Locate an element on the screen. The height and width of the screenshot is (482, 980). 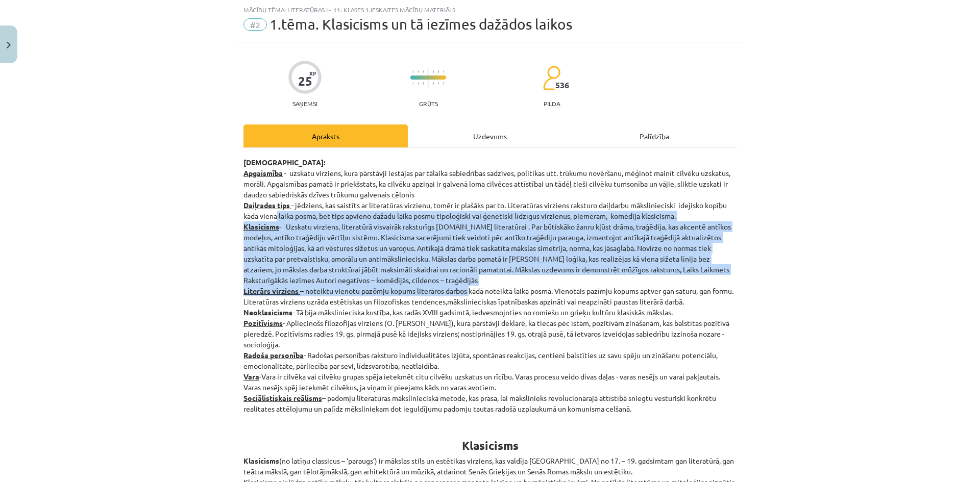
p: pilda is located at coordinates (552, 103).